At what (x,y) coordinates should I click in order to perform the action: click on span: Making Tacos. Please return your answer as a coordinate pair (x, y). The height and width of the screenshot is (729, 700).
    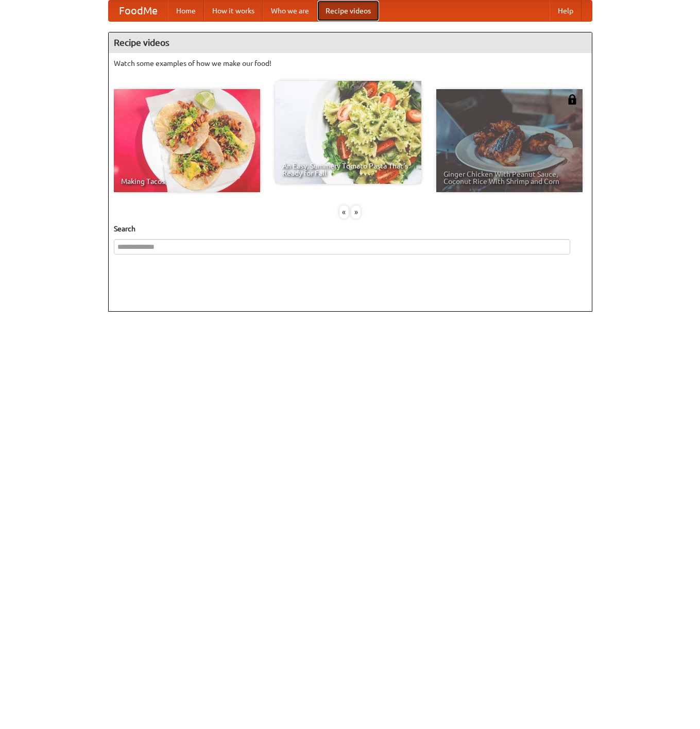
    Looking at the image, I should click on (187, 181).